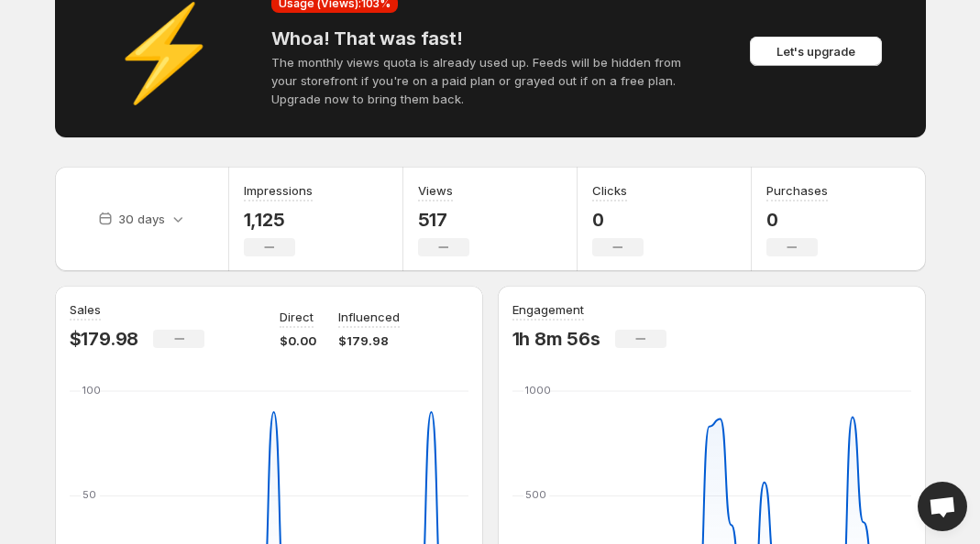  What do you see at coordinates (538, 390) in the screenshot?
I see `text: 1000` at bounding box center [538, 390].